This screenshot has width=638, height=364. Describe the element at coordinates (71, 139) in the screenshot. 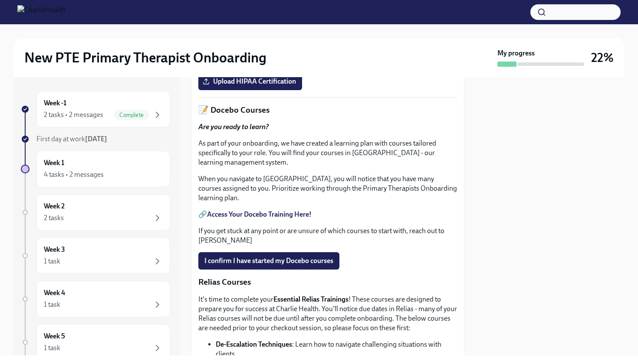

I see `span: First day at work` at that location.